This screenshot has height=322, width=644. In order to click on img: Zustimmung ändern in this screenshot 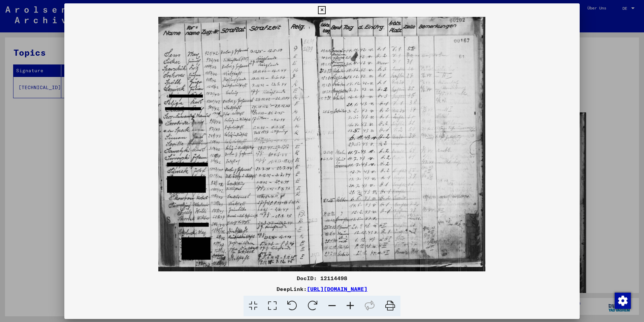, I will do `click(623, 300)`.